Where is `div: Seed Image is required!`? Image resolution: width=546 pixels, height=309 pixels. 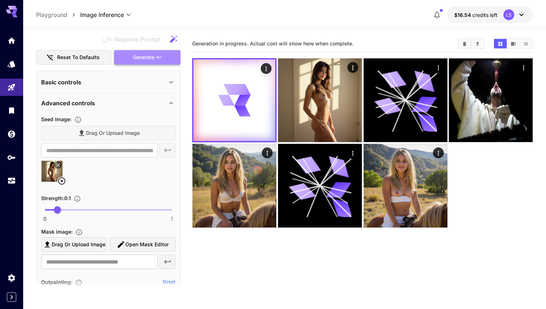 div: Seed Image is required! is located at coordinates (108, 250).